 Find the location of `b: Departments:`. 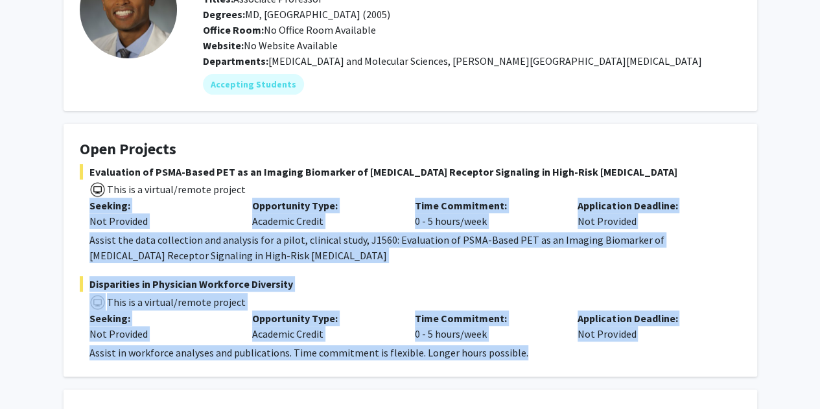

b: Departments: is located at coordinates (235, 61).